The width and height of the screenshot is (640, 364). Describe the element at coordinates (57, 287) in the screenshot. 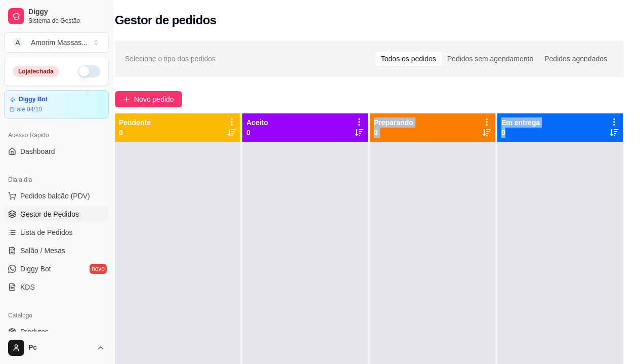

I see `a: KDS` at that location.